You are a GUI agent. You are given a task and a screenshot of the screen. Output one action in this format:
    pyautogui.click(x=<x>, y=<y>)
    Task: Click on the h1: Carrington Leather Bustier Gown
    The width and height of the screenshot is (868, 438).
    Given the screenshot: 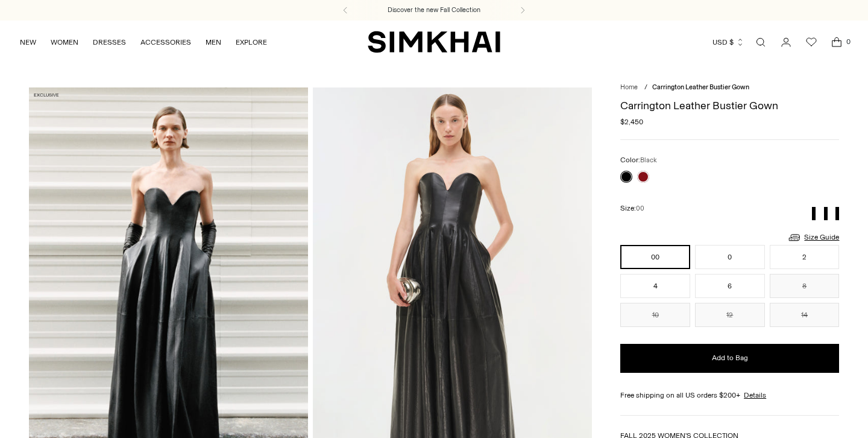 What is the action you would take?
    pyautogui.click(x=729, y=106)
    